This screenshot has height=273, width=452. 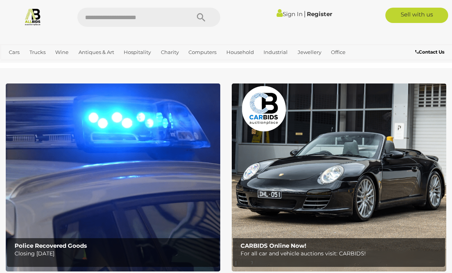 What do you see at coordinates (62, 52) in the screenshot?
I see `a: Wine` at bounding box center [62, 52].